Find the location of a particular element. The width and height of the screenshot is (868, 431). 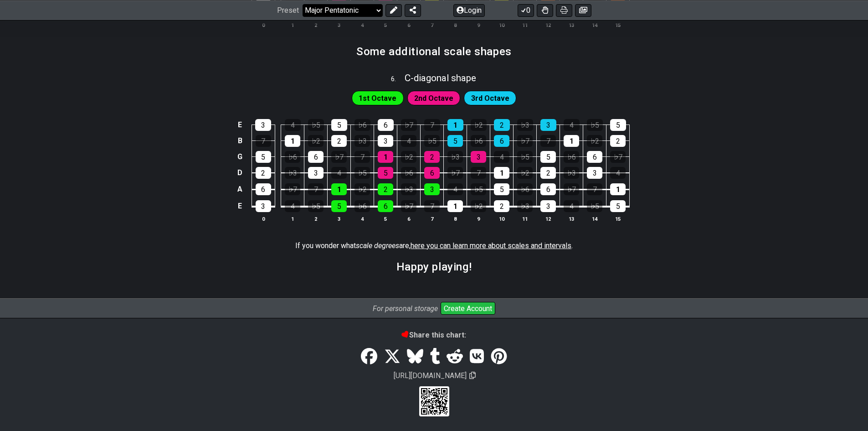

th: 15 is located at coordinates (618, 25).